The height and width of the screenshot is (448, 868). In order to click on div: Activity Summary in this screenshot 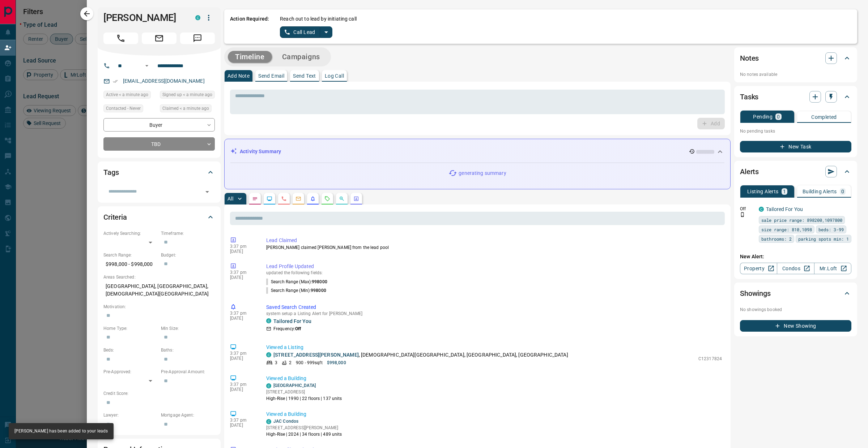, I will do `click(477, 151)`.